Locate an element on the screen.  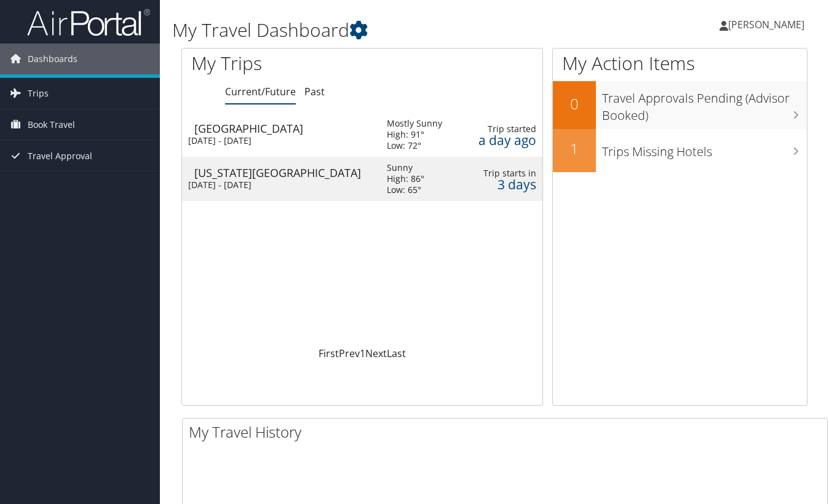
a: 1 is located at coordinates (362, 353).